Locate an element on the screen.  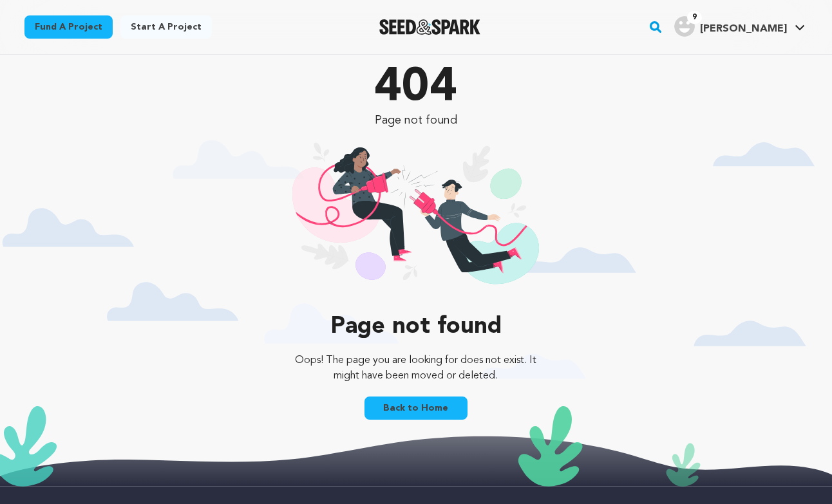
span: 9 is located at coordinates (694, 17).